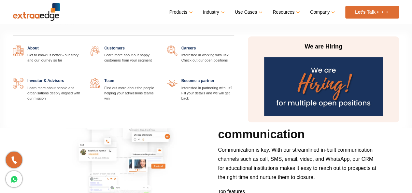 This screenshot has width=412, height=193. Describe the element at coordinates (372, 12) in the screenshot. I see `a: Let’s Talk` at that location.